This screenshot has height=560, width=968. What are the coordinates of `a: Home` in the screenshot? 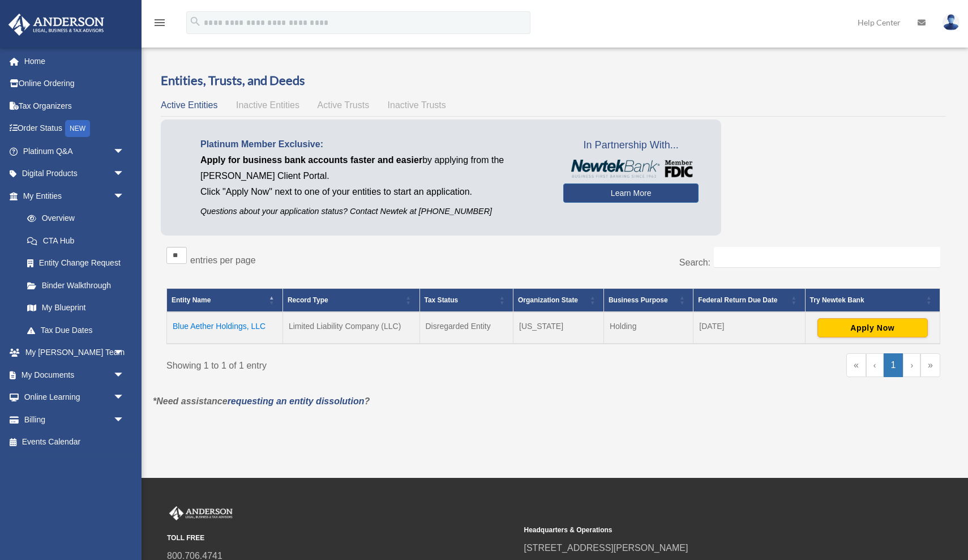 It's located at (75, 61).